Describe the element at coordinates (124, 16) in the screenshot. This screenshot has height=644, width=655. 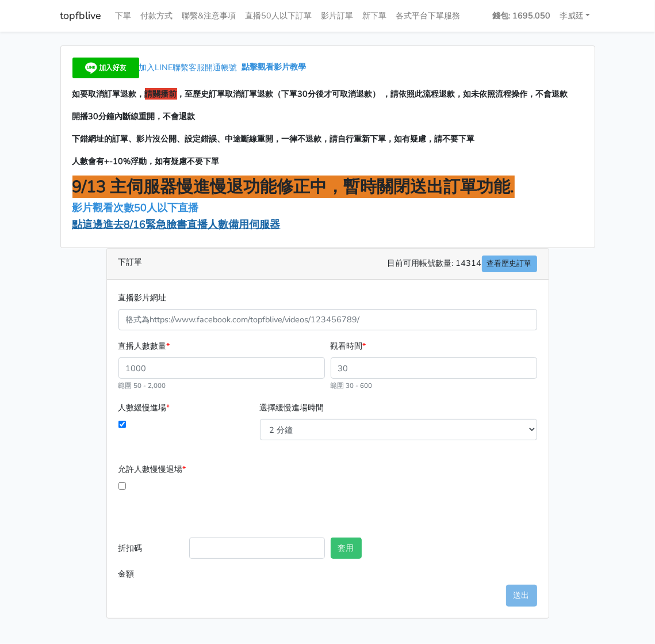
I see `a: 下單` at that location.